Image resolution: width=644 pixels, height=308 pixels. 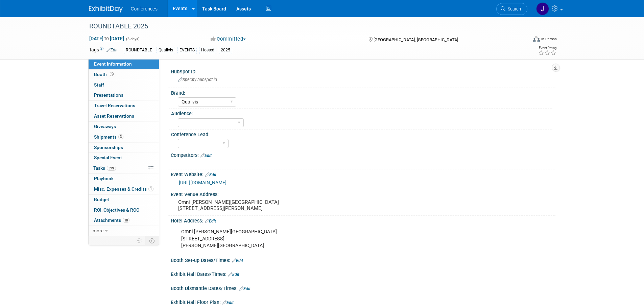 What do you see at coordinates (364, 155) in the screenshot?
I see `div: Competitors:` at bounding box center [364, 155].